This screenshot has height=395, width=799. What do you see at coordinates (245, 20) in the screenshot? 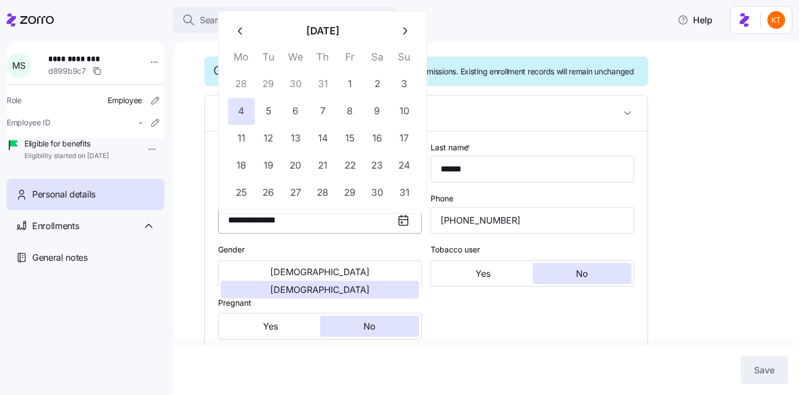
I see `span: Search across Zorro...` at bounding box center [245, 20].